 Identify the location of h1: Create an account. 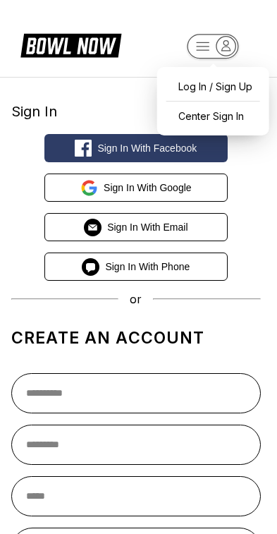
(136, 338).